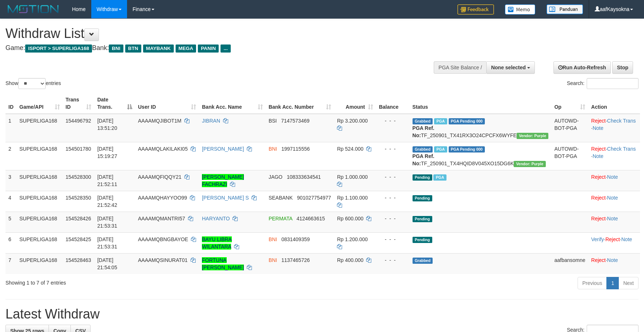  Describe the element at coordinates (350, 260) in the screenshot. I see `span: Rp 400.000` at that location.